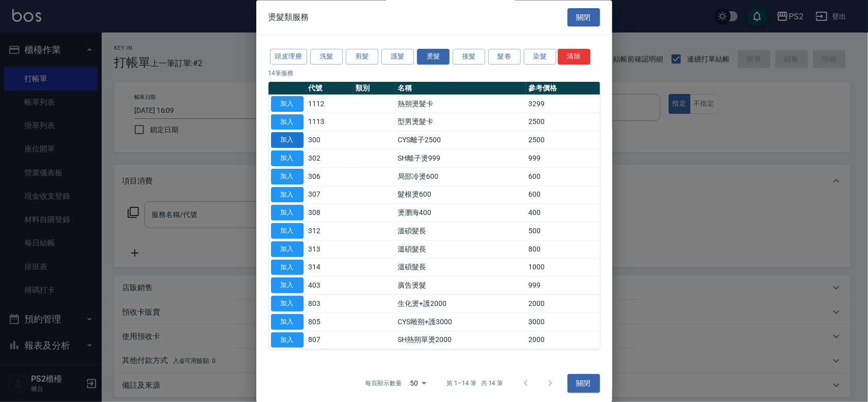  Describe the element at coordinates (562, 213) in the screenshot. I see `td: 400` at that location.